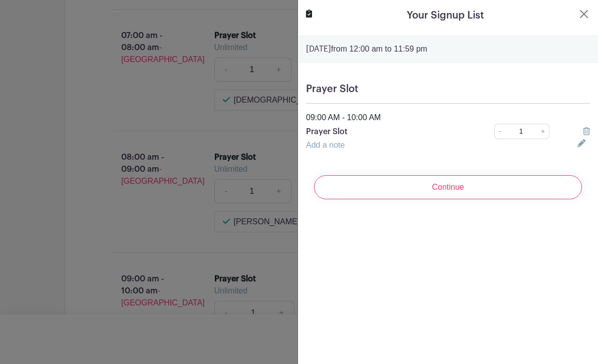  What do you see at coordinates (584, 14) in the screenshot?
I see `button: Close` at bounding box center [584, 14].